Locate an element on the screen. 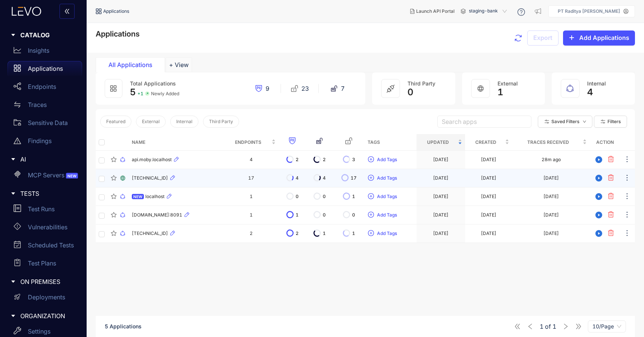 The width and height of the screenshot is (644, 337). div: TESTS is located at coordinates (43, 193).